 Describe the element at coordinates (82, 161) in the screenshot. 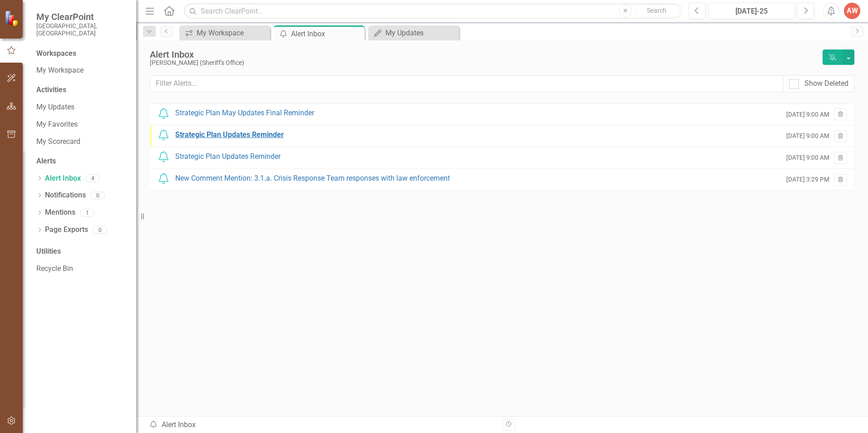

I see `div: Alerts` at that location.